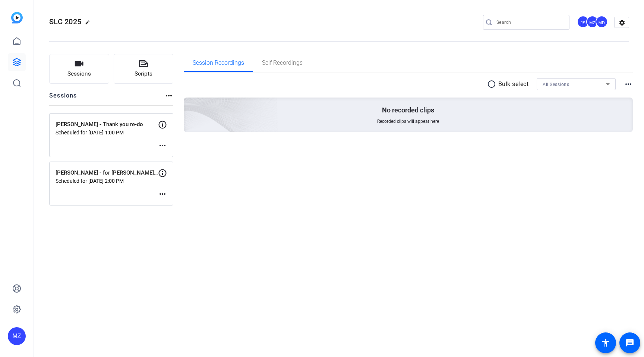 This screenshot has height=357, width=644. What do you see at coordinates (89, 24) in the screenshot?
I see `mat-icon: edit` at bounding box center [89, 24].